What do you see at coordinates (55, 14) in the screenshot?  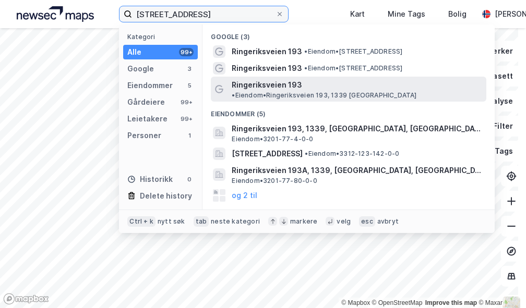 I see `img: logo.a4113a55bc3d86da70a041830d287a7e.svg` at bounding box center [55, 14].